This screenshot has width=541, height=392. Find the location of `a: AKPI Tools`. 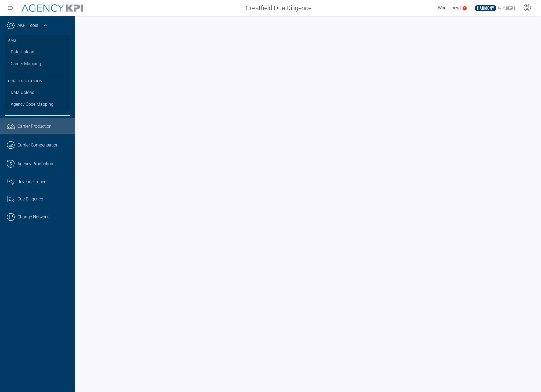

a: AKPI Tools is located at coordinates (28, 25).